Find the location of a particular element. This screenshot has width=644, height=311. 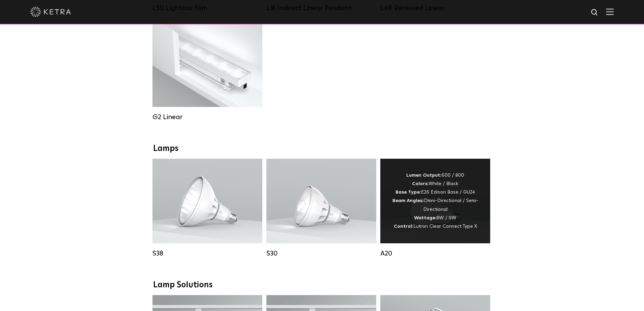

img: Hamburger%20Nav.svg is located at coordinates (610, 12).